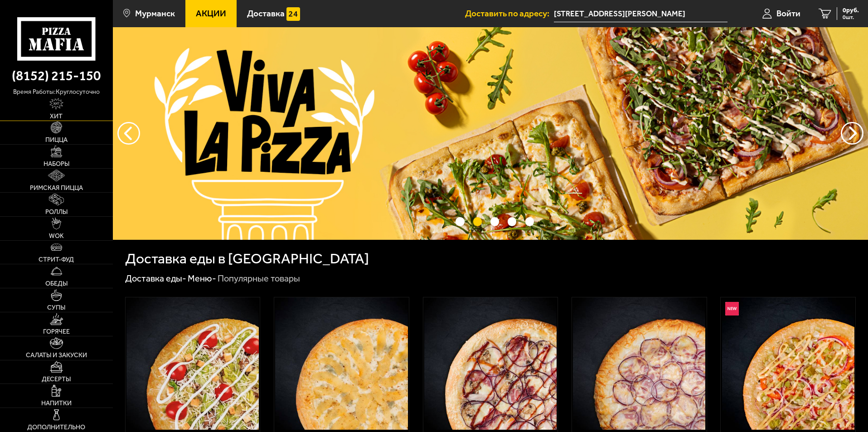  Describe the element at coordinates (293, 14) in the screenshot. I see `img: 15daf4d41897b9f0e9f617042186c801.svg` at that location.